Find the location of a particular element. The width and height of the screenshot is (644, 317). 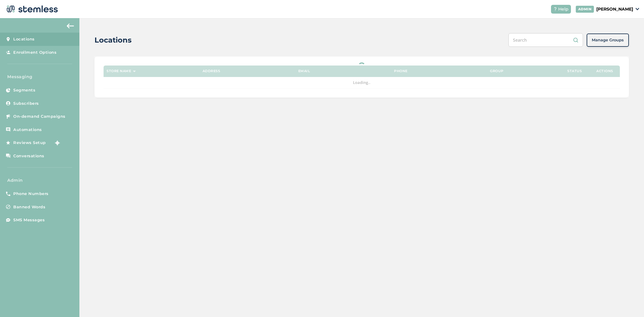

img: icon-arrow-back-accent-c549486e.svg is located at coordinates (70, 26).